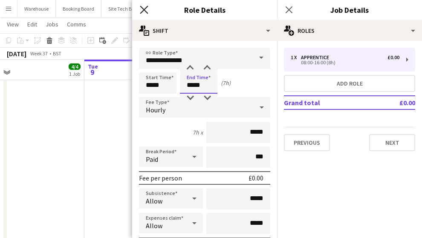 Image resolution: width=422 pixels, height=238 pixels. What do you see at coordinates (204, 31) in the screenshot?
I see `div: Shift` at bounding box center [204, 31].